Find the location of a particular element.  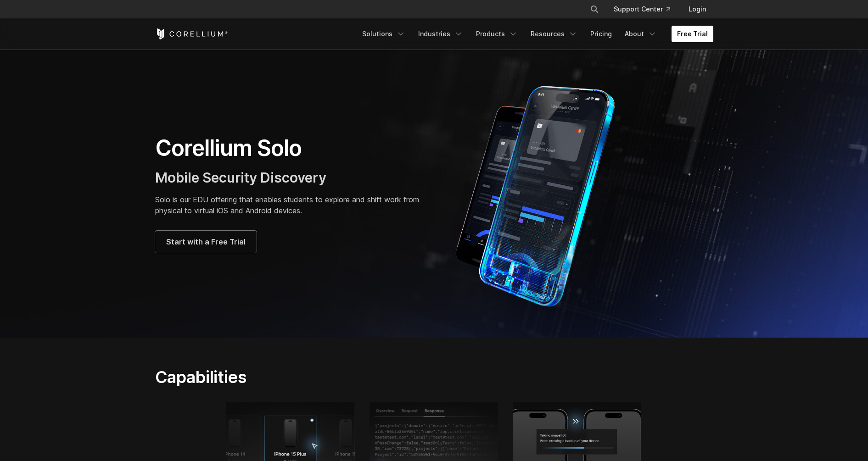

img: Corellium Solo for mobile app security solutions is located at coordinates (542, 194).